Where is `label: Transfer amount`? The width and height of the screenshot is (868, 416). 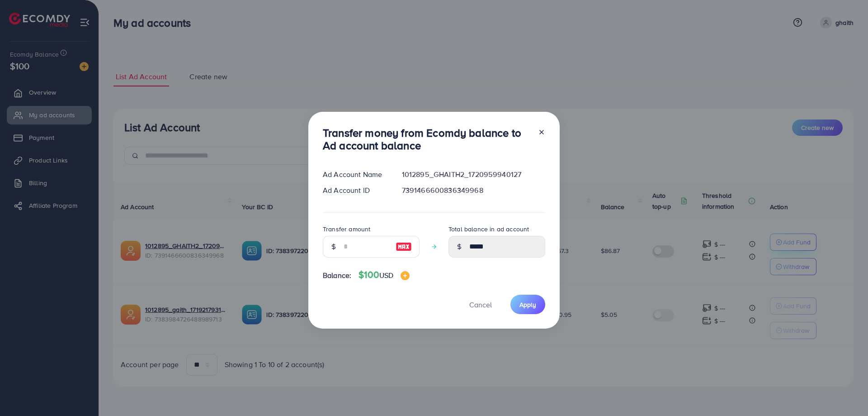 label: Transfer amount is located at coordinates (347, 229).